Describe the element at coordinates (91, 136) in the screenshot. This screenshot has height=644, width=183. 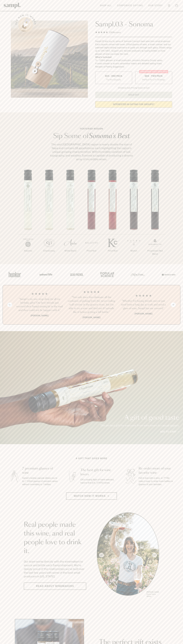
I see `h2: Sip Some of` at that location.